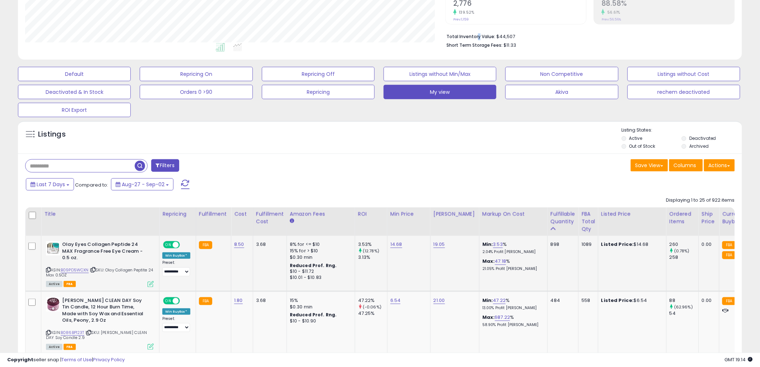  What do you see at coordinates (74, 92) in the screenshot?
I see `button: Deactivated & In Stock` at bounding box center [74, 92].